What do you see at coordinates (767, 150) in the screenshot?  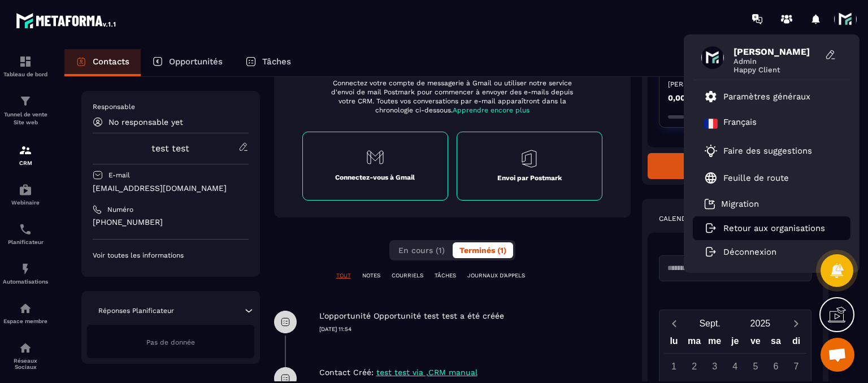 I see `p: Faire des suggestions` at bounding box center [767, 150].